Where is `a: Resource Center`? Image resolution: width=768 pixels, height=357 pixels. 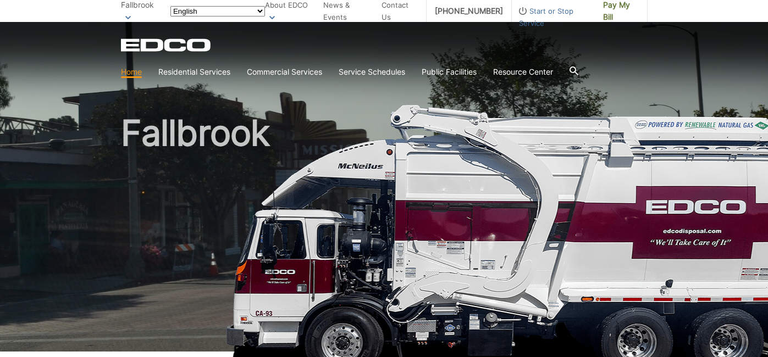 a: Resource Center is located at coordinates (523, 72).